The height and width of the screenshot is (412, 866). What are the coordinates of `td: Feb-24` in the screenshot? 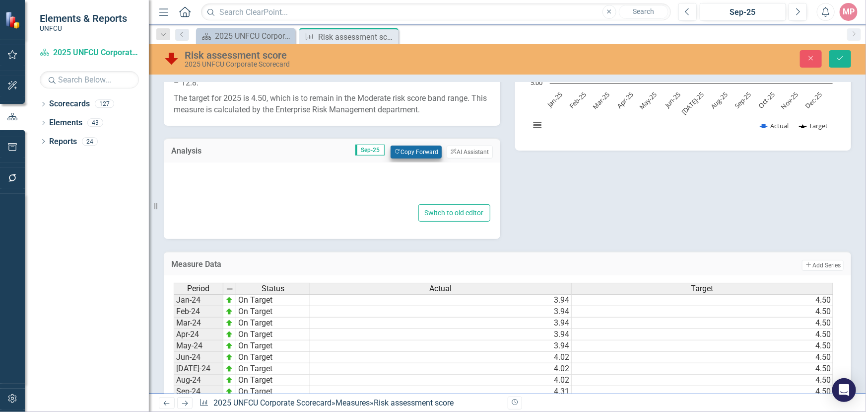 It's located at (199, 311).